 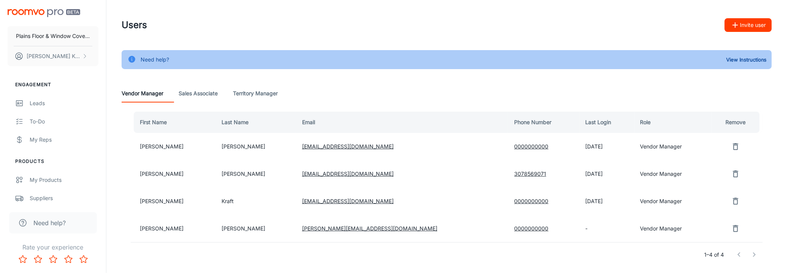 What do you see at coordinates (142, 93) in the screenshot?
I see `a: Vendor Manager` at bounding box center [142, 93].